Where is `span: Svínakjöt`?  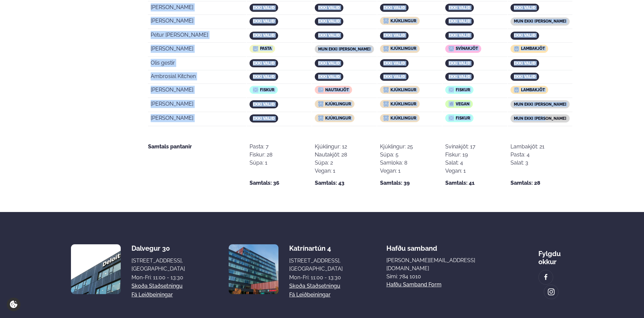
span: Svínakjöt is located at coordinates (467, 48).